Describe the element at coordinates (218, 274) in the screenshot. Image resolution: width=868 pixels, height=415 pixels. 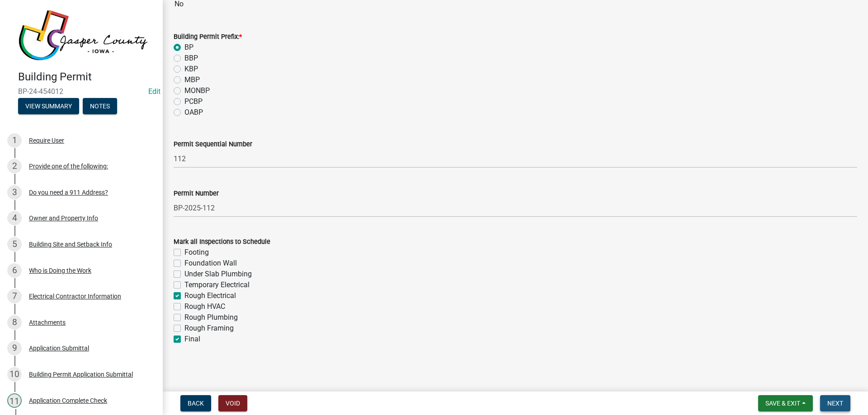
I see `label: Under Slab Plumbing` at that location.